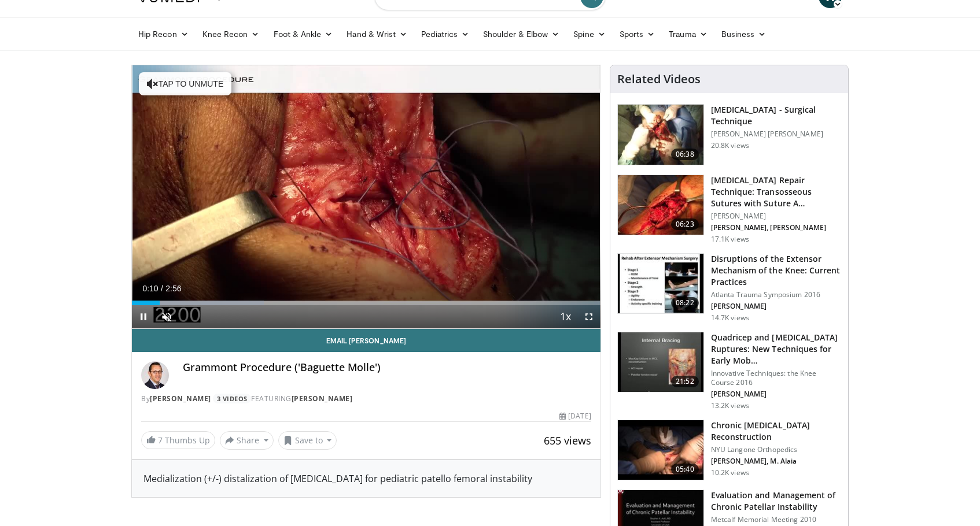 The height and width of the screenshot is (526, 980). I want to click on a: Knee Recon, so click(231, 34).